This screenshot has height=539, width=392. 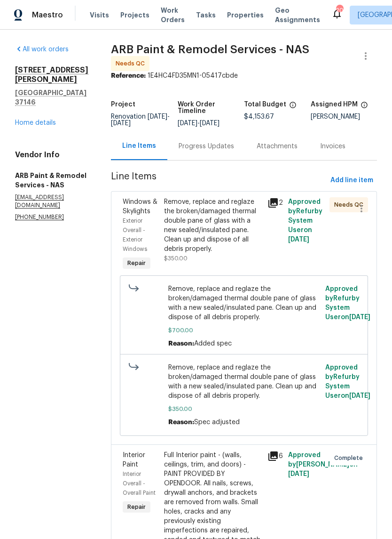 I want to click on span: Visits, so click(x=99, y=15).